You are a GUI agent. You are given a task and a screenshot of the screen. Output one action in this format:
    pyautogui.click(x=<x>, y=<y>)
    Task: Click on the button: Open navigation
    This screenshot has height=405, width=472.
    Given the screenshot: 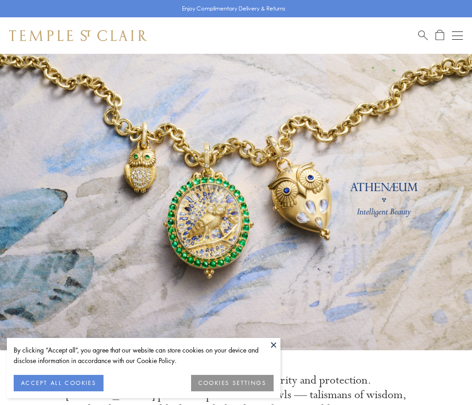 What is the action you would take?
    pyautogui.click(x=458, y=36)
    